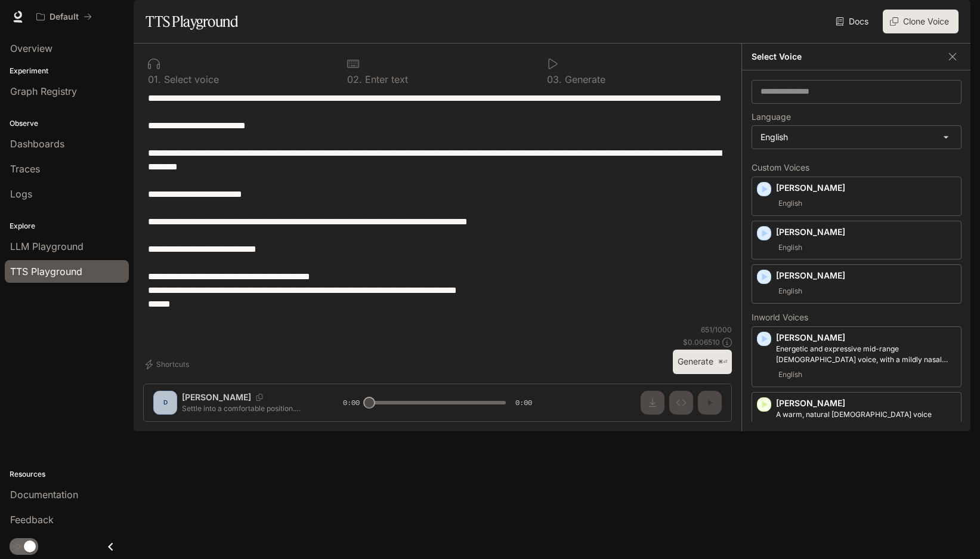  What do you see at coordinates (354, 79) in the screenshot?
I see `p: 0 2 .` at bounding box center [354, 79].